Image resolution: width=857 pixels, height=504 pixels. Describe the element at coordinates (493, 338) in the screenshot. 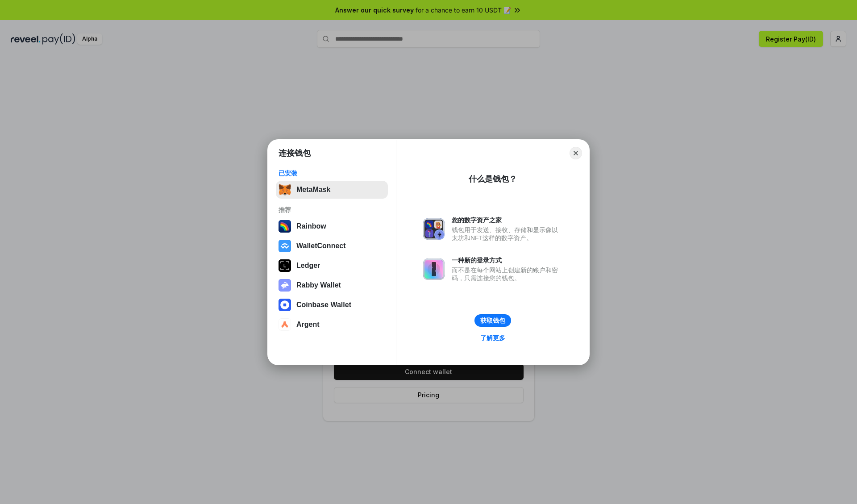

I see `div: 了解更多` at that location.